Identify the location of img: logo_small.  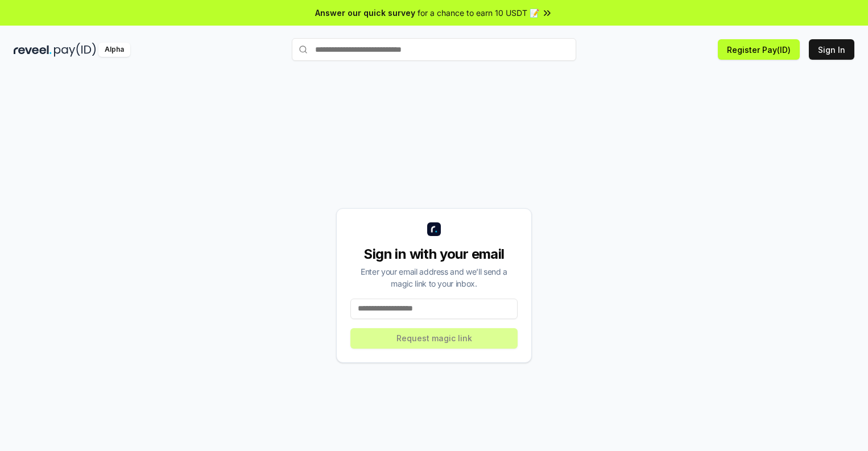
(434, 229).